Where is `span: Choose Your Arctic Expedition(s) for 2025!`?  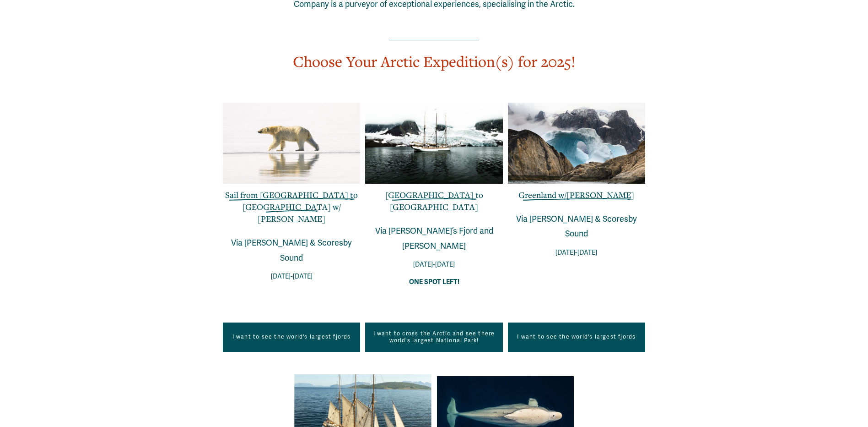
span: Choose Your Arctic Expedition(s) for 2025! is located at coordinates (434, 61).